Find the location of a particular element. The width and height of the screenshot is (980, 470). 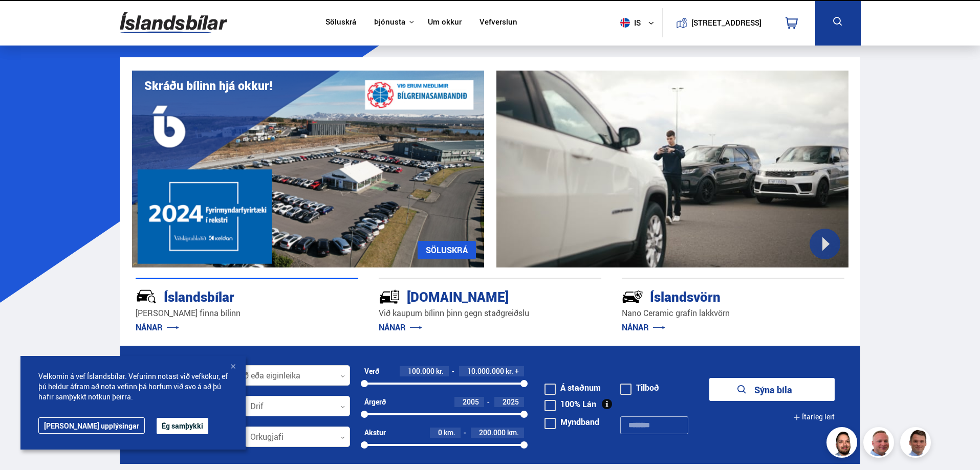

img: nhp88E3Fdnt1Opn2.png is located at coordinates (843, 444).